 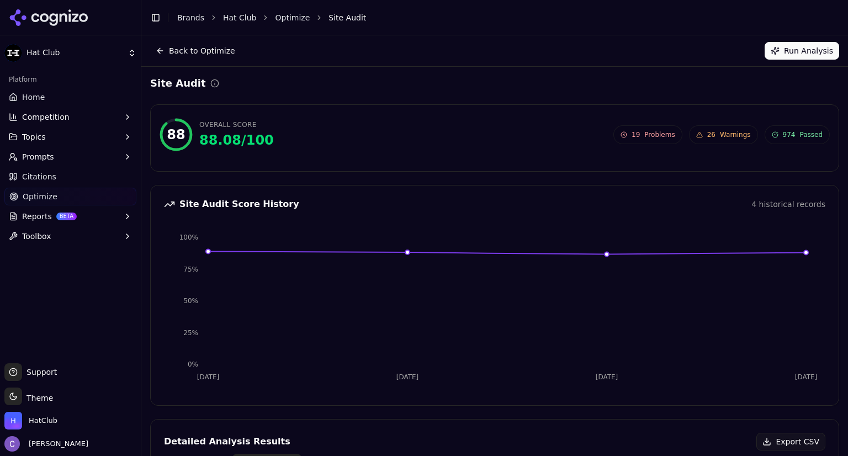 What do you see at coordinates (38, 398) in the screenshot?
I see `span: Theme` at bounding box center [38, 398].